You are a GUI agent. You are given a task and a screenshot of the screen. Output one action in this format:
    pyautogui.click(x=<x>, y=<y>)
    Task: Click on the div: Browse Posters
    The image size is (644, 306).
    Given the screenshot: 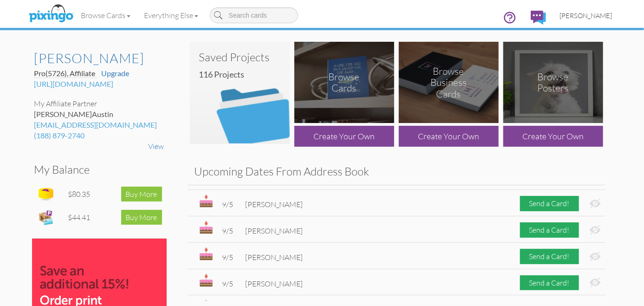 What is the action you would take?
    pyautogui.click(x=553, y=83)
    